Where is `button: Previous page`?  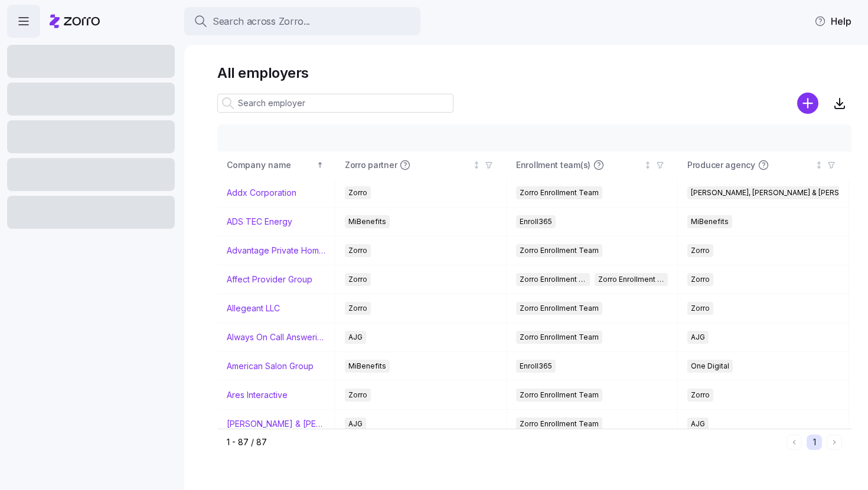
button: Previous page is located at coordinates (795, 443).